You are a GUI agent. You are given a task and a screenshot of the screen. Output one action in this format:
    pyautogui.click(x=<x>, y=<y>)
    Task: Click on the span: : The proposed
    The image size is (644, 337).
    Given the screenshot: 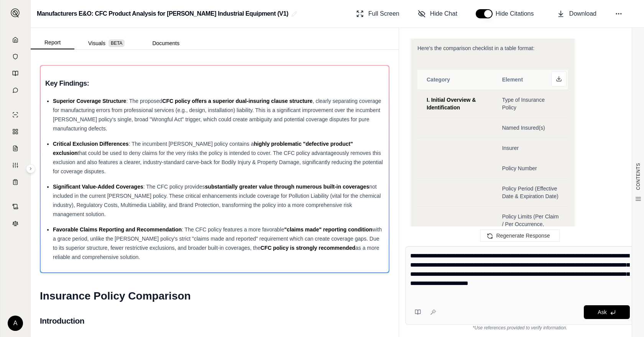 What is the action you would take?
    pyautogui.click(x=144, y=101)
    